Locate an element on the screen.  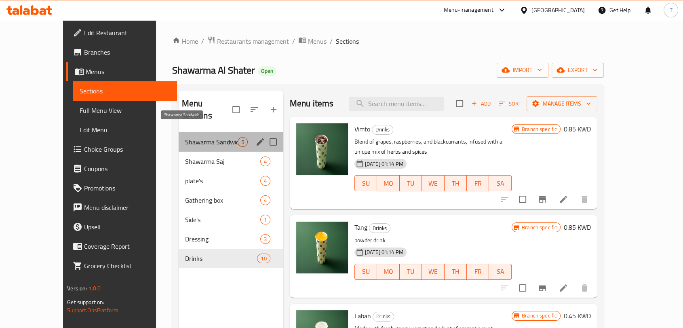
a: Sections is located at coordinates (125, 91).